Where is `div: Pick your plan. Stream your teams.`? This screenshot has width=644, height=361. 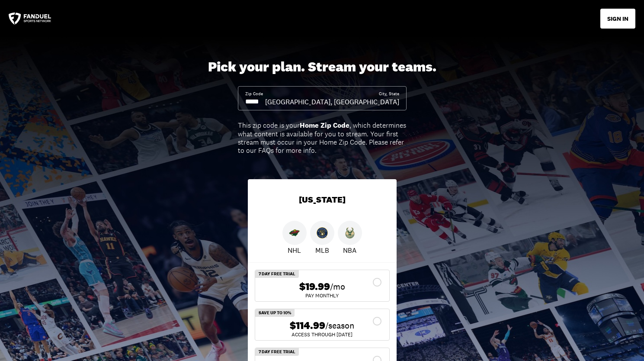
div: Pick your plan. Stream your teams. is located at coordinates (322, 67).